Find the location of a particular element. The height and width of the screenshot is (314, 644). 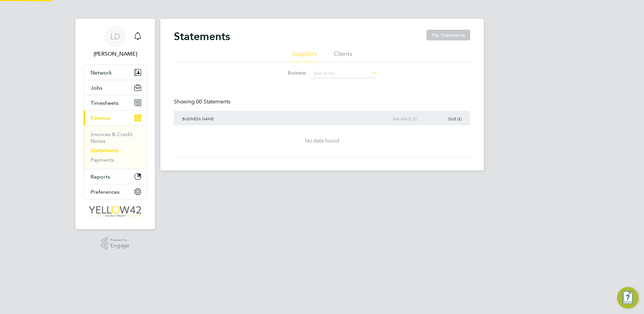

label: Business is located at coordinates (286, 73).